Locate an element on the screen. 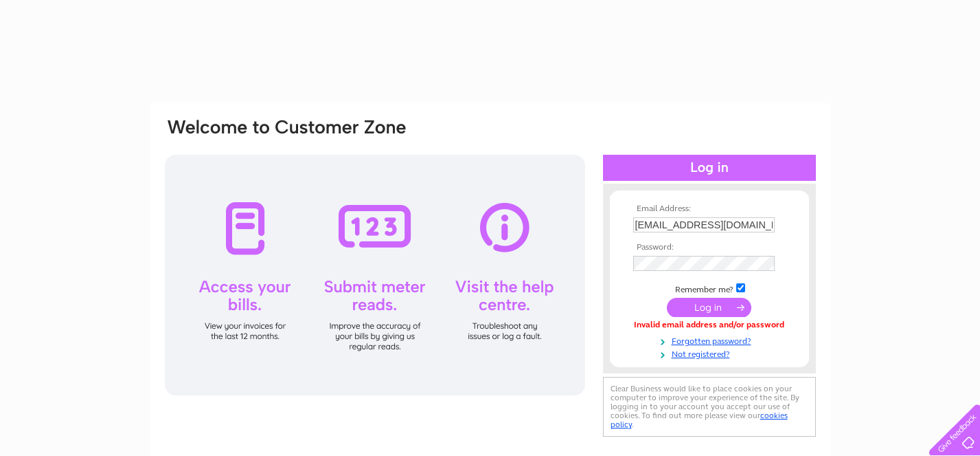 This screenshot has width=980, height=456. a: Not registered? is located at coordinates (711, 353).